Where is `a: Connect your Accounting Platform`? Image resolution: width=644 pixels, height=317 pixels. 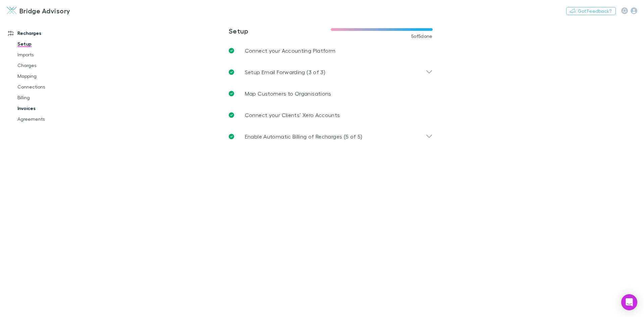 a: Connect your Accounting Platform is located at coordinates (331, 51).